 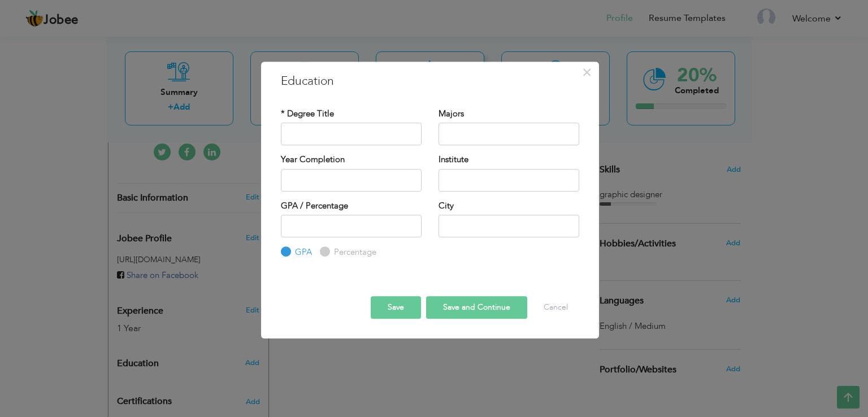 I want to click on label: GPA / Percentage, so click(x=314, y=206).